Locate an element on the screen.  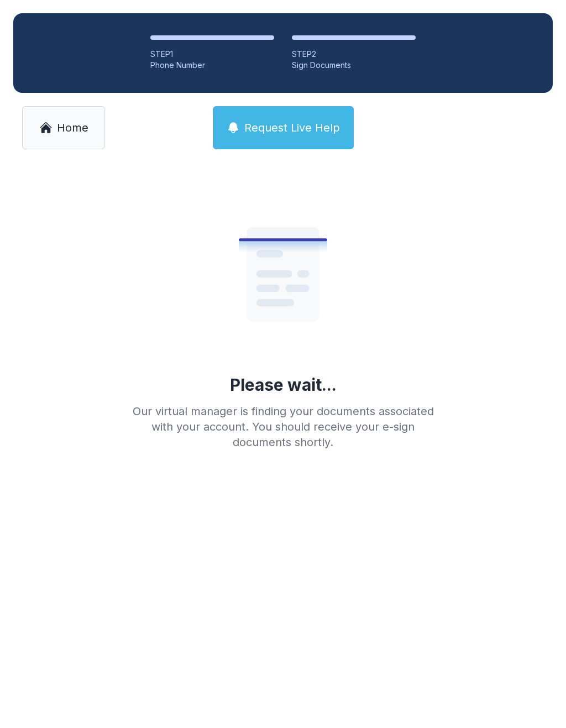
span: Request Live Help is located at coordinates (291, 127).